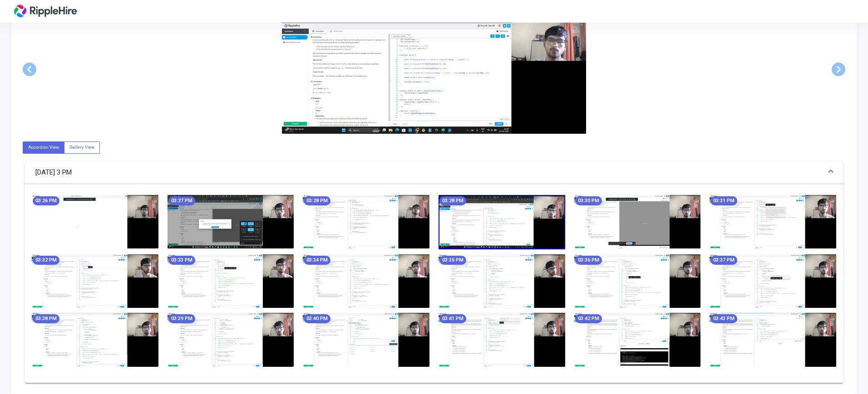  What do you see at coordinates (181, 319) in the screenshot?
I see `mat-chip: 03:39 PM` at bounding box center [181, 319].